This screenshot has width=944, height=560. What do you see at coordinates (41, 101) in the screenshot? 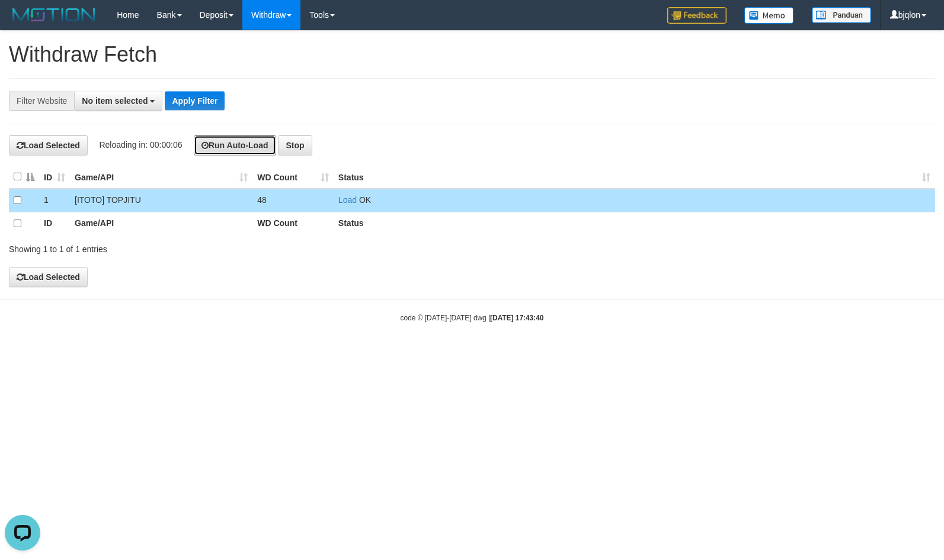
I see `div: Filter Website` at bounding box center [41, 101].